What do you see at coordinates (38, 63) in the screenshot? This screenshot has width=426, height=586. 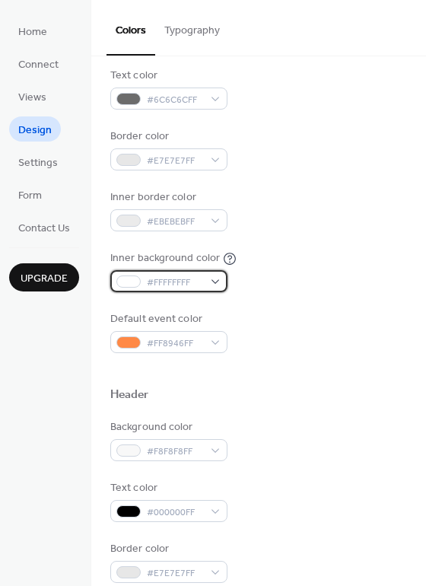 I see `a: Connect` at bounding box center [38, 63].